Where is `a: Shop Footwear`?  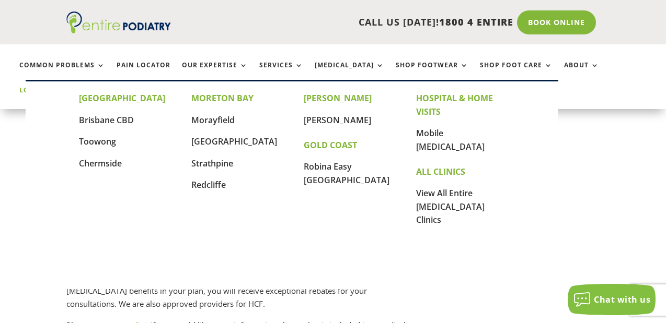 a: Shop Footwear is located at coordinates (432, 73).